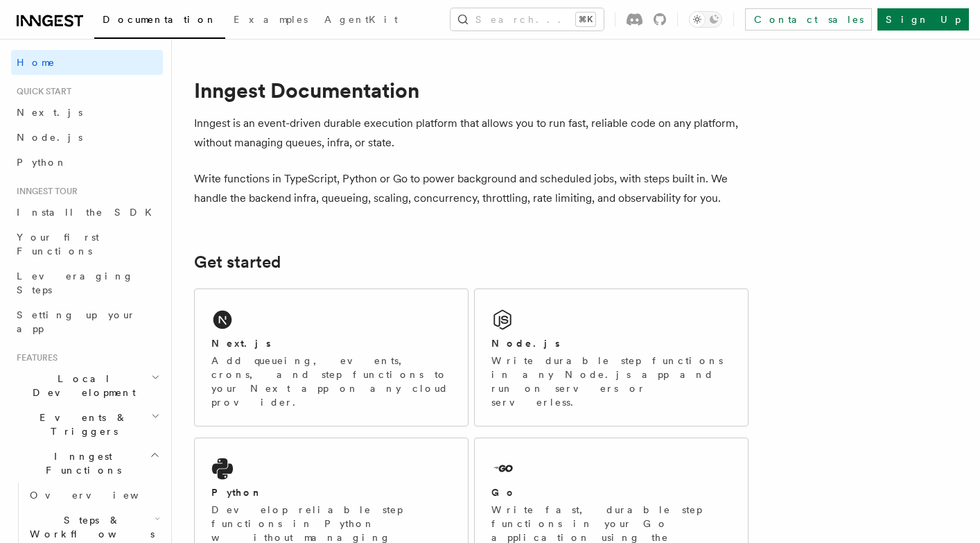  What do you see at coordinates (49, 113) in the screenshot?
I see `span: Next.js` at bounding box center [49, 113].